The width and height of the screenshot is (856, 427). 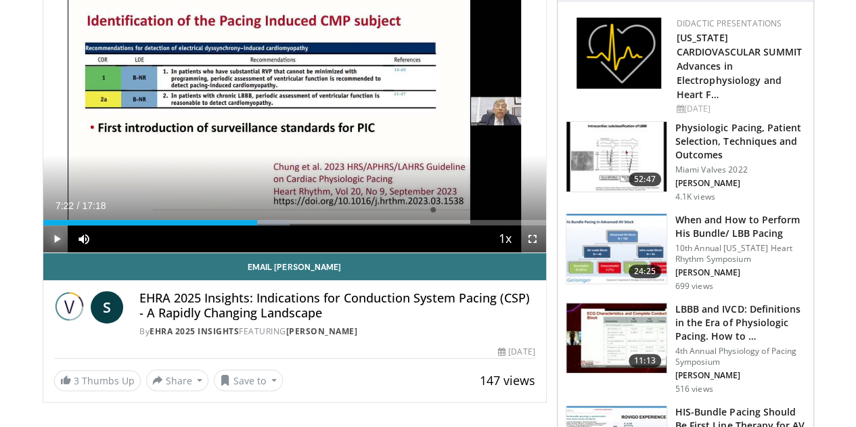 I want to click on a: 52:47 Physiologic Pacing, Patient Selection, Techniques and Outcomes Miami Valves 2022 [PERSON_NA..., so click(x=685, y=162).